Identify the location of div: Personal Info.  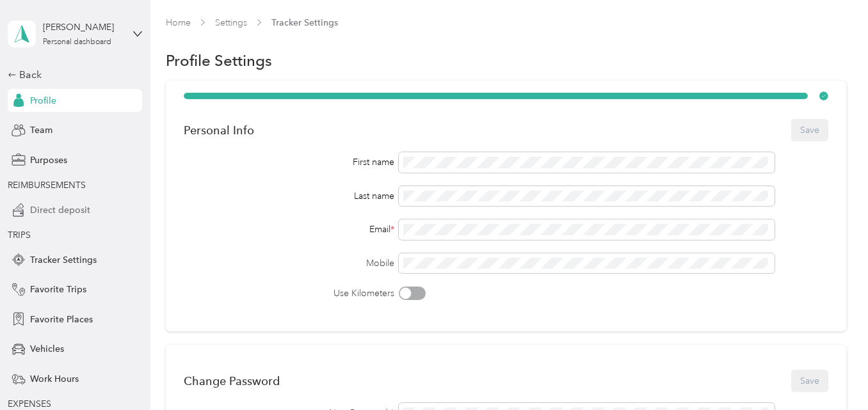
(219, 130).